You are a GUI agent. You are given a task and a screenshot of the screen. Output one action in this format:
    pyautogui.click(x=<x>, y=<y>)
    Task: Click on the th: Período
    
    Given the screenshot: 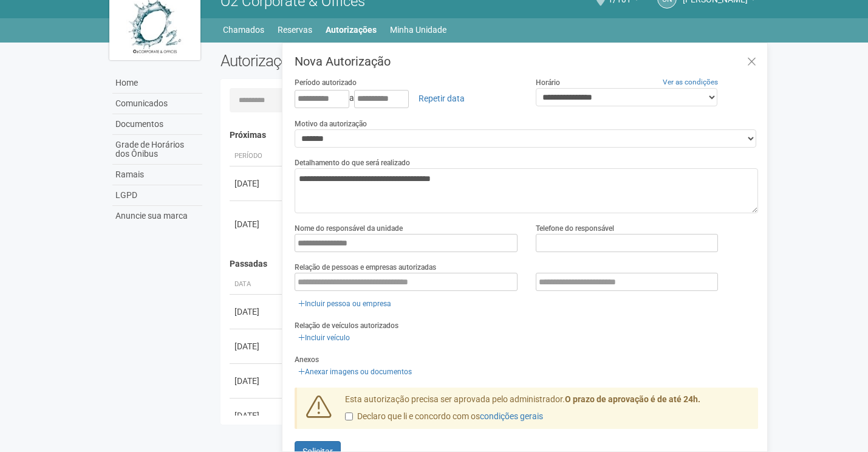 What is the action you would take?
    pyautogui.click(x=257, y=156)
    